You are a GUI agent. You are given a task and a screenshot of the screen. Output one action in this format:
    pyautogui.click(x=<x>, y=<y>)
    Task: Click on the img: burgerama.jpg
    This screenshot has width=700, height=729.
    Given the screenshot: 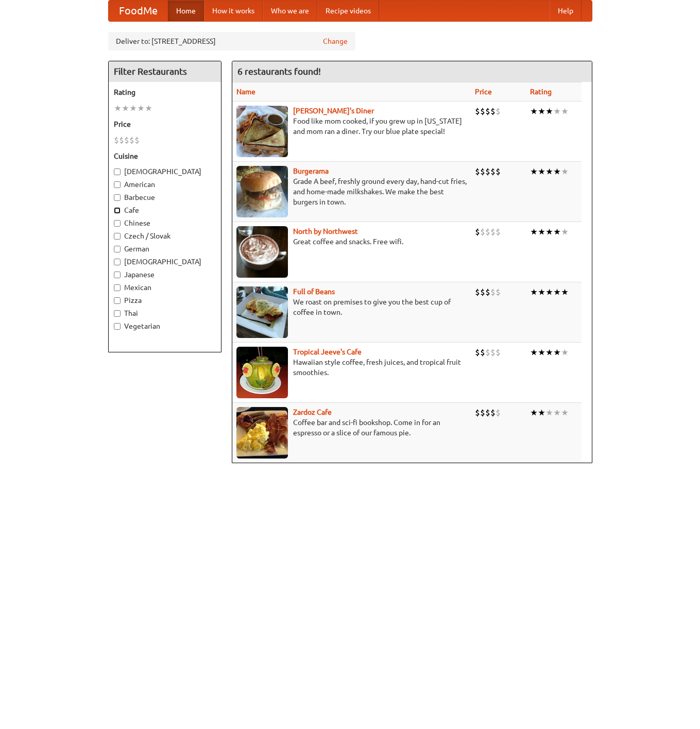 What is the action you would take?
    pyautogui.click(x=262, y=192)
    